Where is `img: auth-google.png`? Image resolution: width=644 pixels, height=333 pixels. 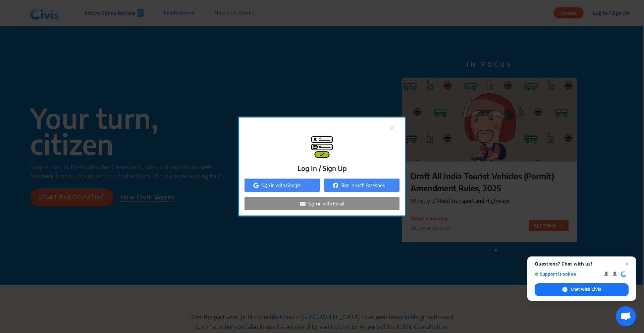 img: auth-google.png is located at coordinates (256, 185).